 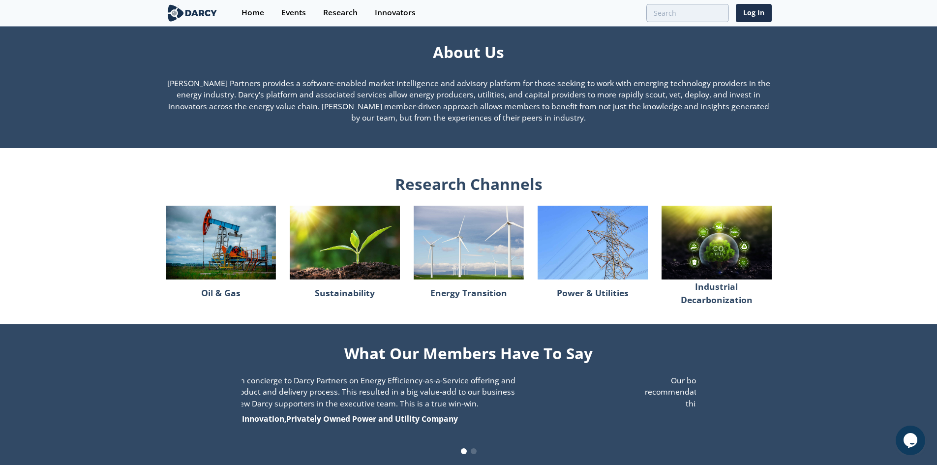 What do you see at coordinates (716, 293) in the screenshot?
I see `p: Industrial Decarbonization` at bounding box center [716, 293].